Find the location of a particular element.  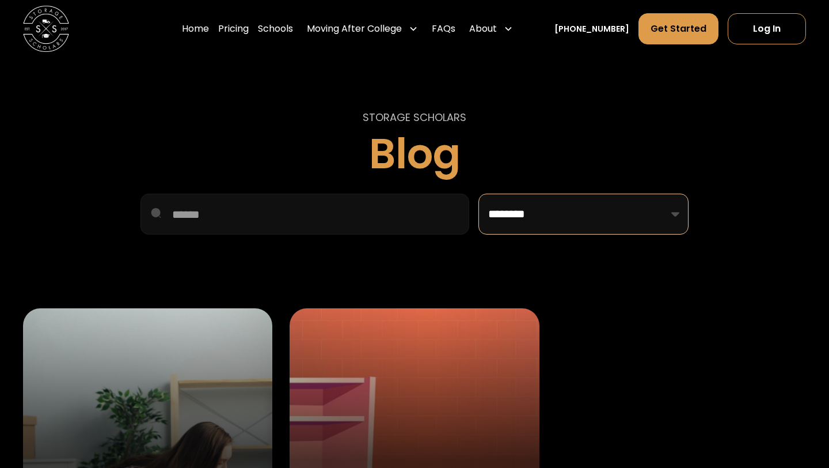

form: Email Form 2 is located at coordinates (415, 214).